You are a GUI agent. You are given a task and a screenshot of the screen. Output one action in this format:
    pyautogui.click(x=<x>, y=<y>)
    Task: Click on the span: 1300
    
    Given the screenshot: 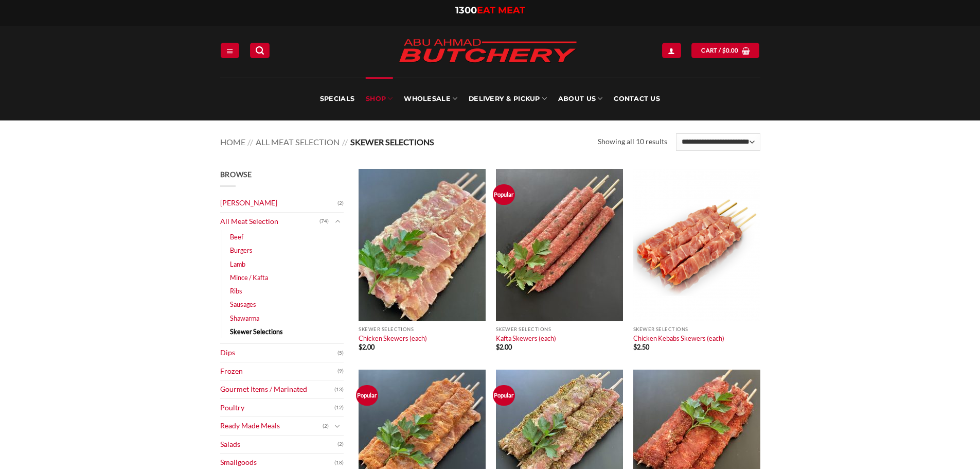 What is the action you would take?
    pyautogui.click(x=466, y=10)
    